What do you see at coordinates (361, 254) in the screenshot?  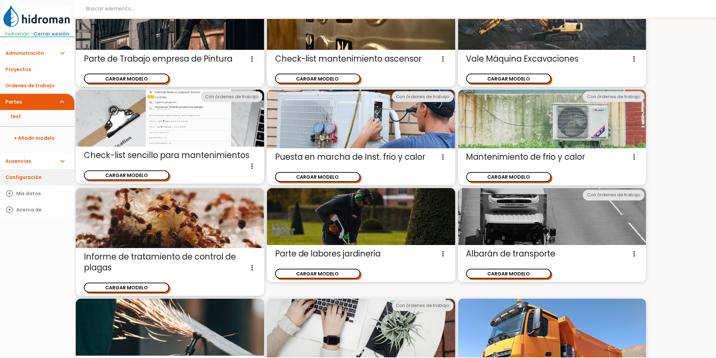 I see `span: Parte de labores jardineria` at bounding box center [361, 254].